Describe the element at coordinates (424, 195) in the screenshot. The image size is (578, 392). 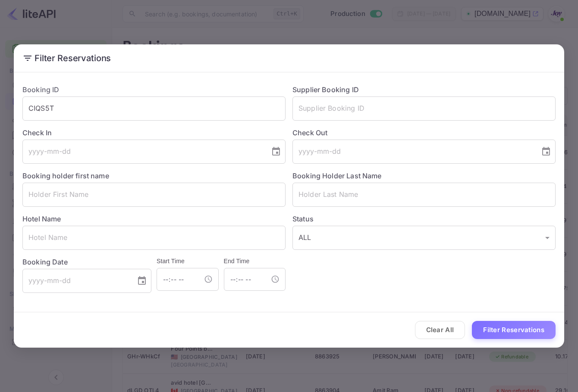
I see `input: Holder Last Name` at that location.